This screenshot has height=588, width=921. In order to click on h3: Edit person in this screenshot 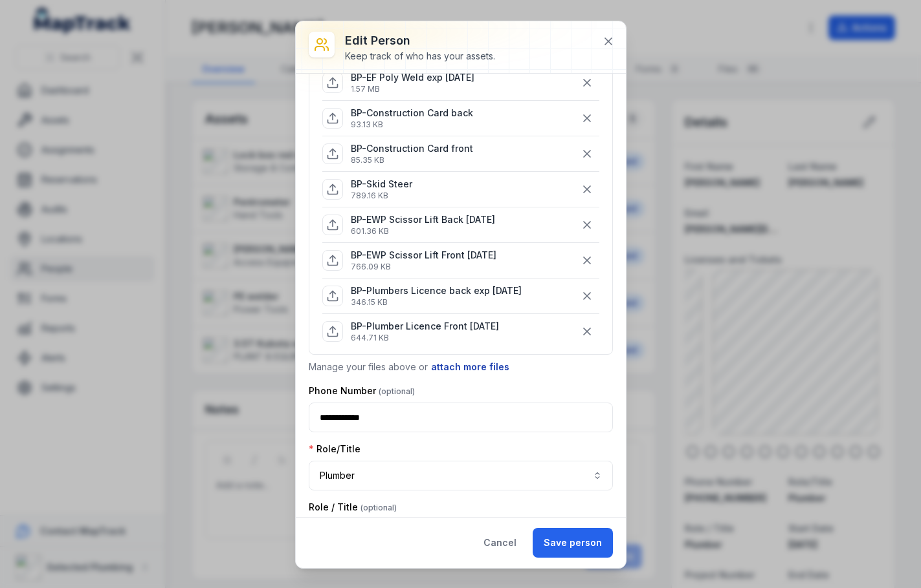, I will do `click(420, 41)`.